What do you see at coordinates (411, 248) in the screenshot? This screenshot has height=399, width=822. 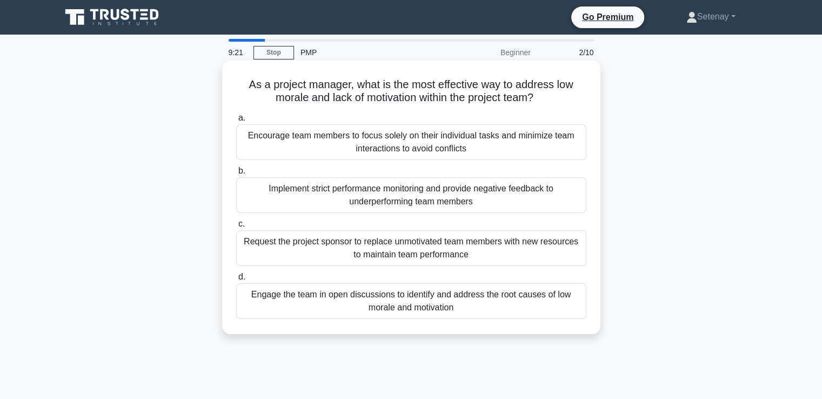 I see `div: Request the project sponsor to replace unmotivated team members with new resources to maintain te...` at bounding box center [411, 248].